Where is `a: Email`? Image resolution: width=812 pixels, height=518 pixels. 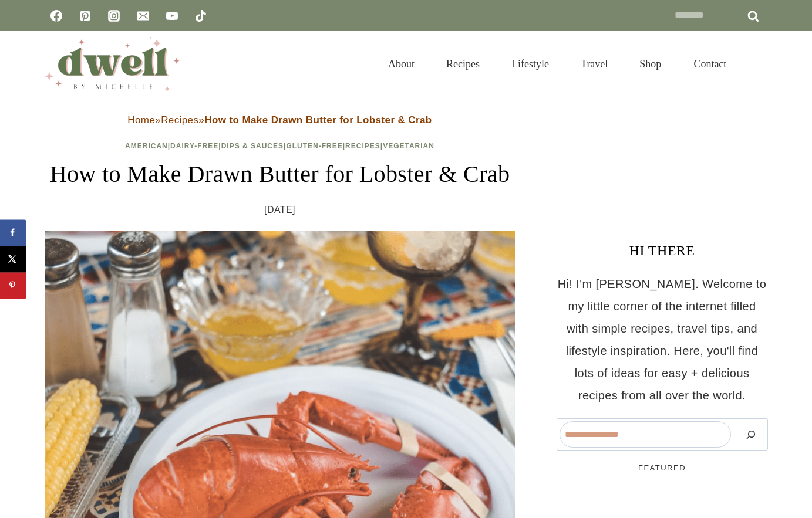 a: Email is located at coordinates (143, 16).